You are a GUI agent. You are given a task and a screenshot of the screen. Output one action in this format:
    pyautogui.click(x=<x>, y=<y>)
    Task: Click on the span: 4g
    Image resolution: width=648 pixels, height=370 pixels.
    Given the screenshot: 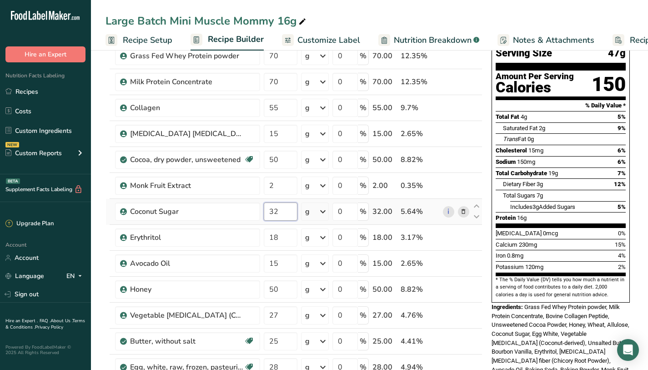 What is the action you would take?
    pyautogui.click(x=524, y=116)
    